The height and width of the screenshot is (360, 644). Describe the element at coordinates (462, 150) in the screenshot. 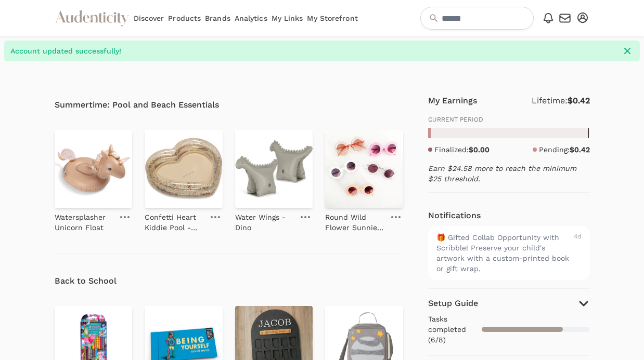

I see `p: Finalized:` at that location.